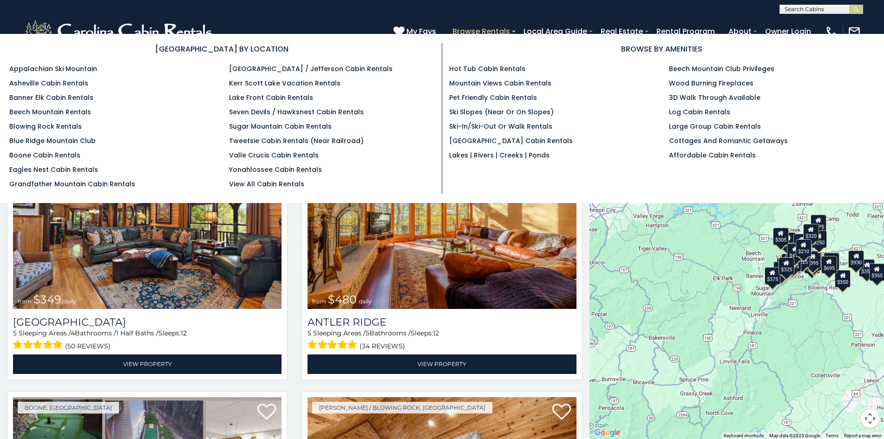 The image size is (884, 439). What do you see at coordinates (662, 49) in the screenshot?
I see `h3: BROWSE BY AMENITIES` at bounding box center [662, 49].